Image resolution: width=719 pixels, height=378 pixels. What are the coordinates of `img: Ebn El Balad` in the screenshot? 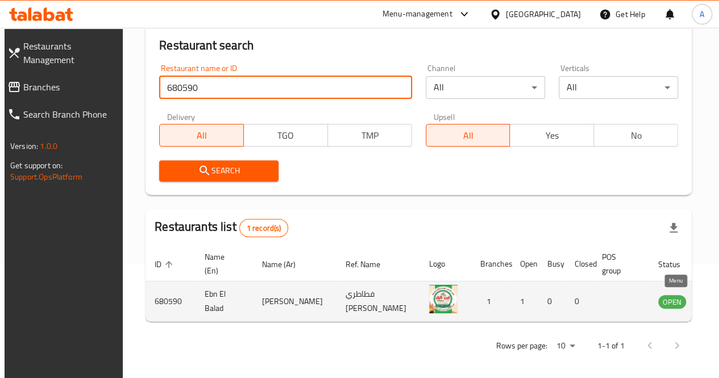 It's located at (443, 299).